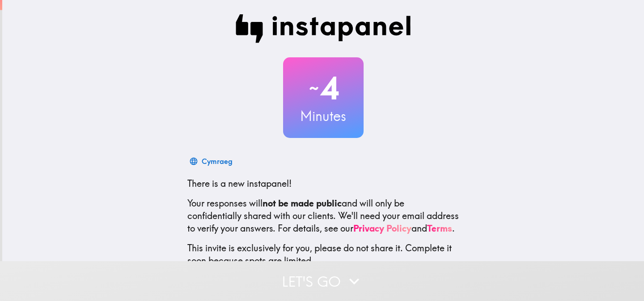 The height and width of the screenshot is (301, 644). Describe the element at coordinates (323, 88) in the screenshot. I see `h2: 4` at that location.